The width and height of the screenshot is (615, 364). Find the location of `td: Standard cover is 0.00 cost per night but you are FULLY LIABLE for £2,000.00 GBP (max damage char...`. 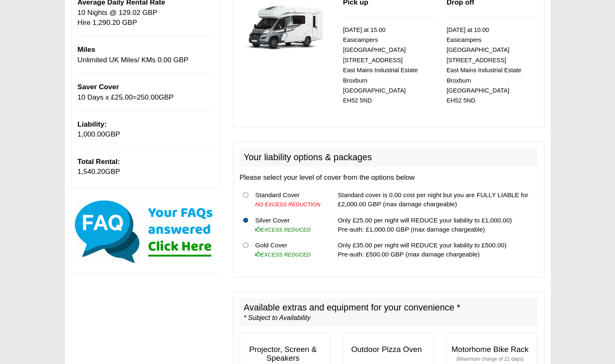

td: Standard cover is 0.00 cost per night but you are FULLY LIABLE for £2,000.00 GBP (max damage char... is located at coordinates (436, 199).